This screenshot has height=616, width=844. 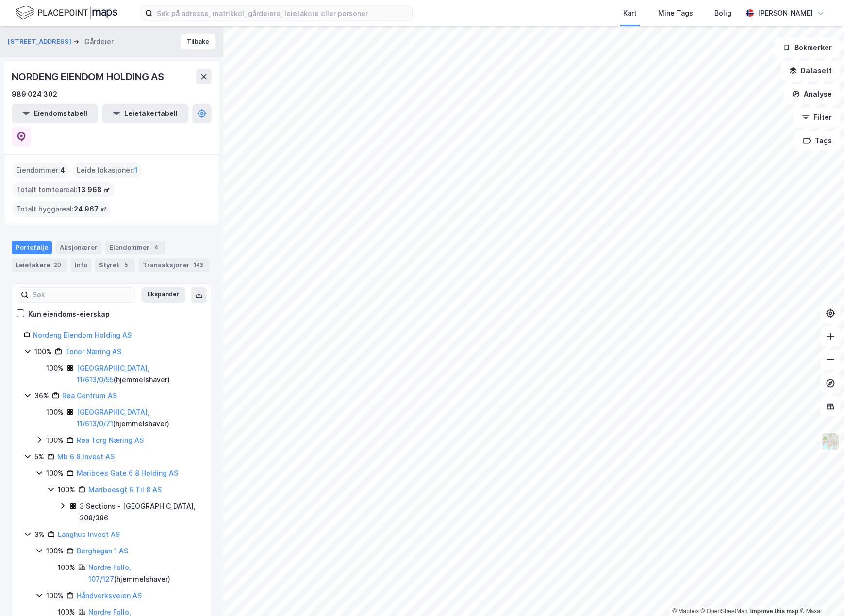 What do you see at coordinates (163, 295) in the screenshot?
I see `button: Ekspander` at bounding box center [163, 295].